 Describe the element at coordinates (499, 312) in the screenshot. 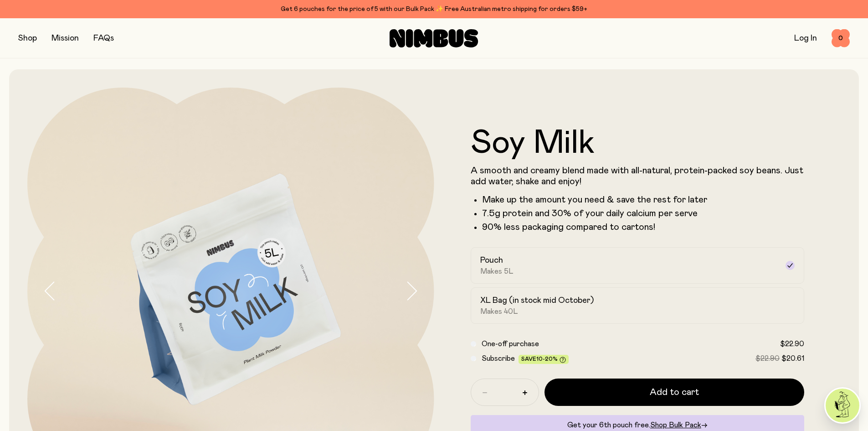

I see `span: Makes 40L` at that location.